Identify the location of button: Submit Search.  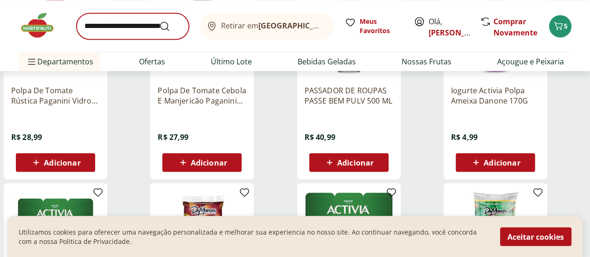
(170, 26).